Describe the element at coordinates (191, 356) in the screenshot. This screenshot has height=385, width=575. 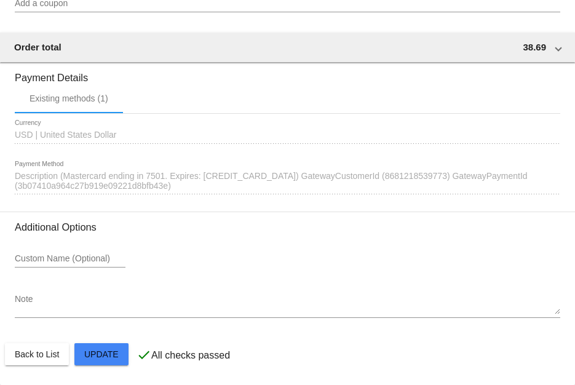
I see `p: All checks passed` at that location.